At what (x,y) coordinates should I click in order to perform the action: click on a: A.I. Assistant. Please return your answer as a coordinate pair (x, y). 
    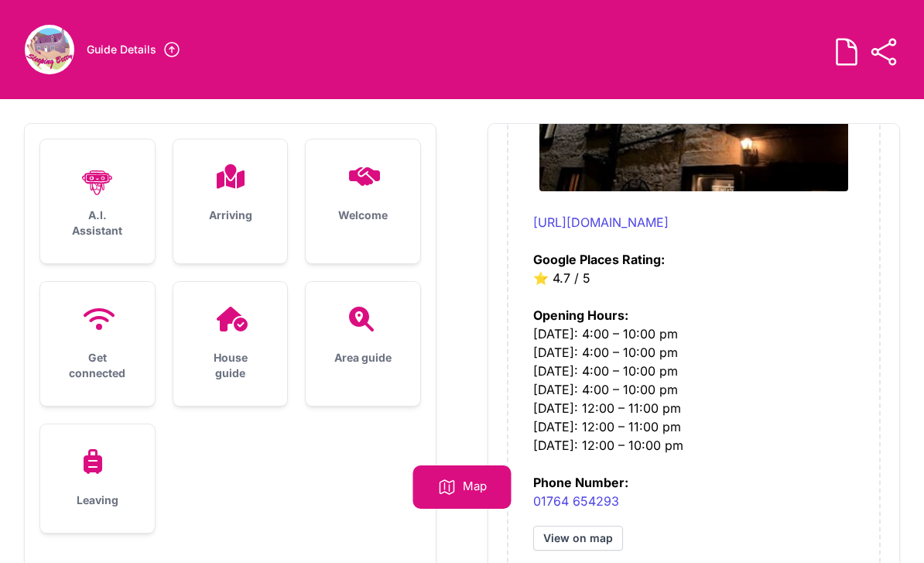
    Looking at the image, I should click on (97, 201).